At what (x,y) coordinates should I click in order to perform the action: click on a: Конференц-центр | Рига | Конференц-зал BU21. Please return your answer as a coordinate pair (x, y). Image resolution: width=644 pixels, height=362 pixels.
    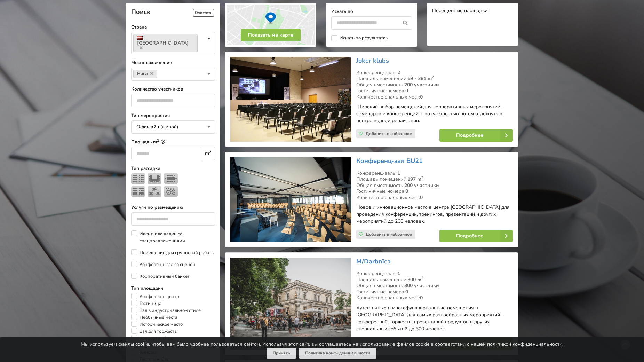
    Looking at the image, I should click on (290, 200).